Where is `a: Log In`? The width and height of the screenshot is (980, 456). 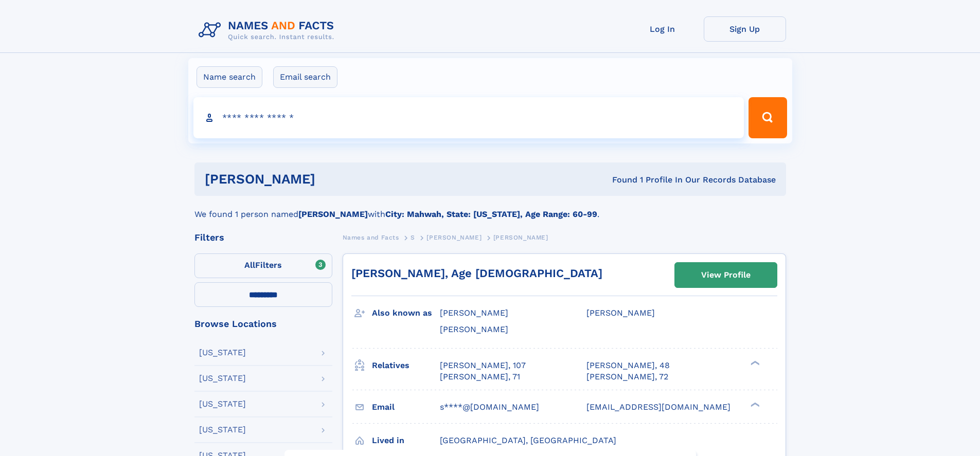 a: Log In is located at coordinates (662, 29).